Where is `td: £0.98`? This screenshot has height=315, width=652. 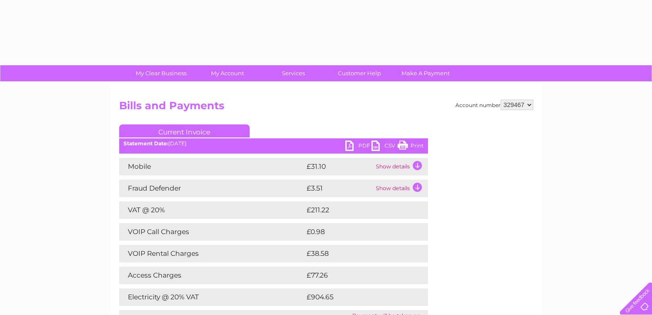 td: £0.98 is located at coordinates (356, 232).